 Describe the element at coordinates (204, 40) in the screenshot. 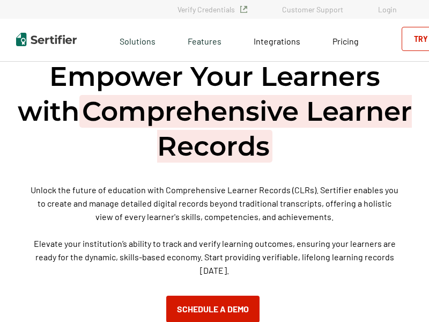

I see `span: Features` at that location.